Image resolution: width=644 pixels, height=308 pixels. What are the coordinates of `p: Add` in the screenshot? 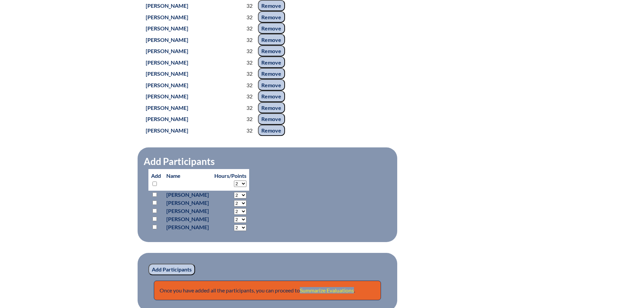 It's located at (156, 180).